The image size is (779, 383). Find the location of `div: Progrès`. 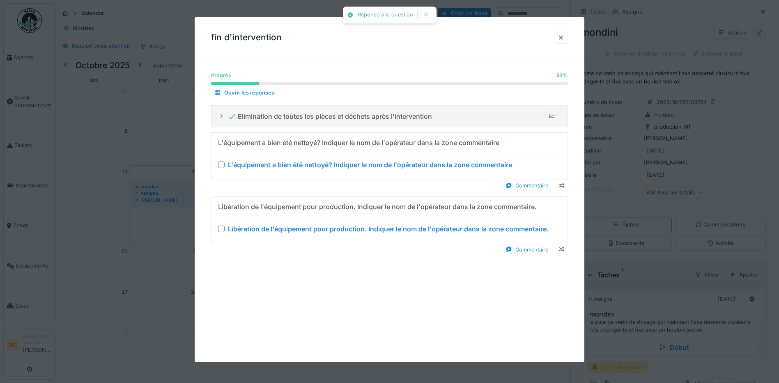

div: Progrès is located at coordinates (221, 75).